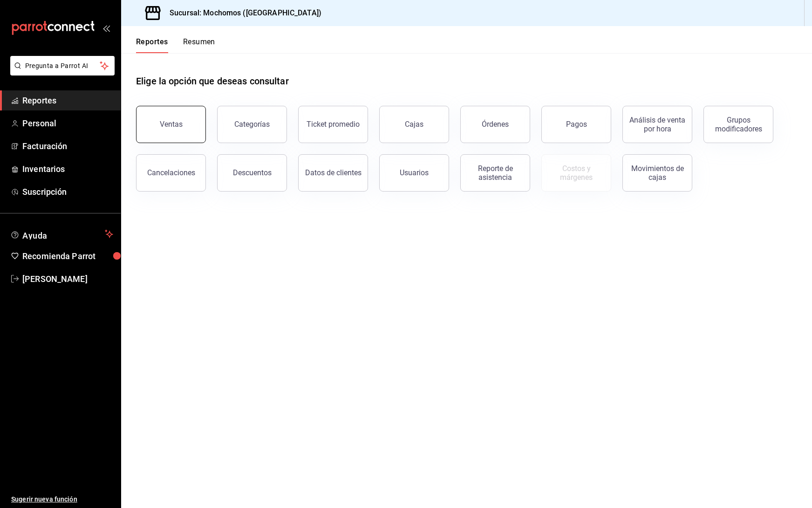 Image resolution: width=812 pixels, height=508 pixels. What do you see at coordinates (62, 66) in the screenshot?
I see `span: Pregunta a Parrot AI` at bounding box center [62, 66].